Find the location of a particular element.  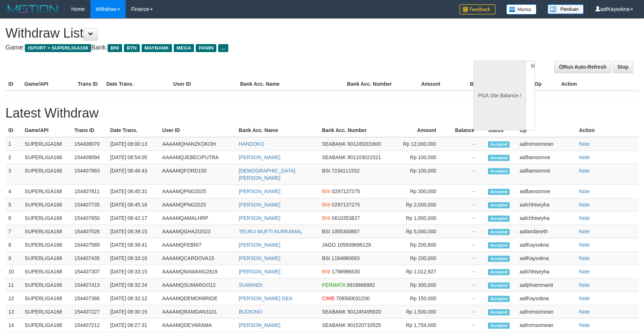

td: AAAAMQPNG2025 is located at coordinates (197, 205).